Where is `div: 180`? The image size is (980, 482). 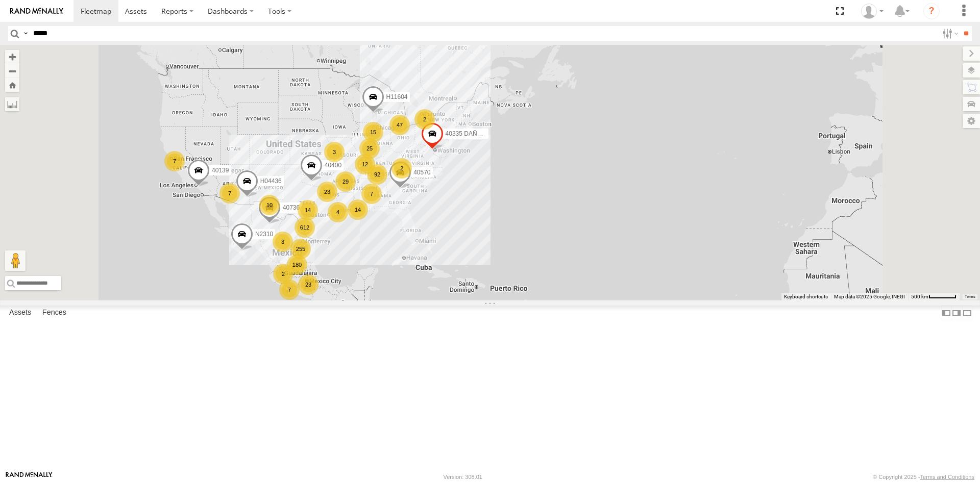
div: 180 is located at coordinates (297, 265).